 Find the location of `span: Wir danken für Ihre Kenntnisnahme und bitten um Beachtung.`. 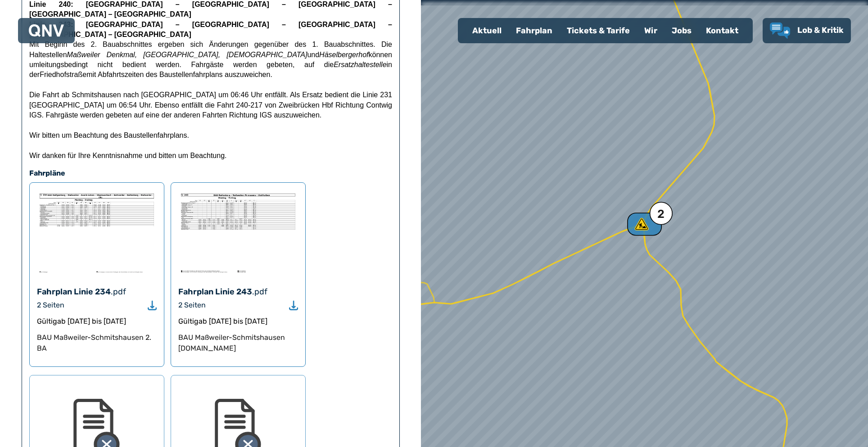

span: Wir danken für Ihre Kenntnisnahme und bitten um Beachtung. is located at coordinates (128, 155).